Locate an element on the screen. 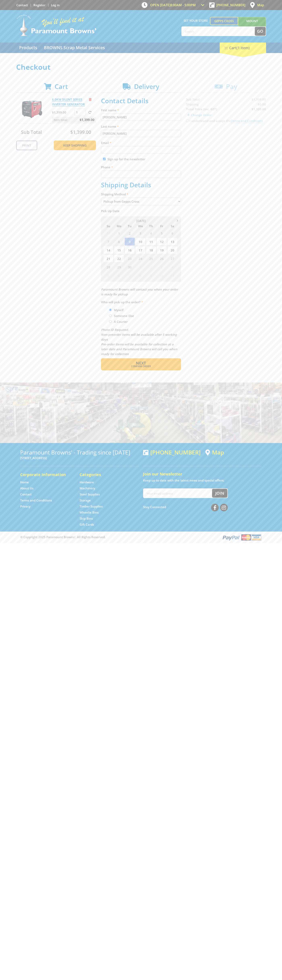 Image resolution: width=282 pixels, height=980 pixels. a: Log in is located at coordinates (55, 5).